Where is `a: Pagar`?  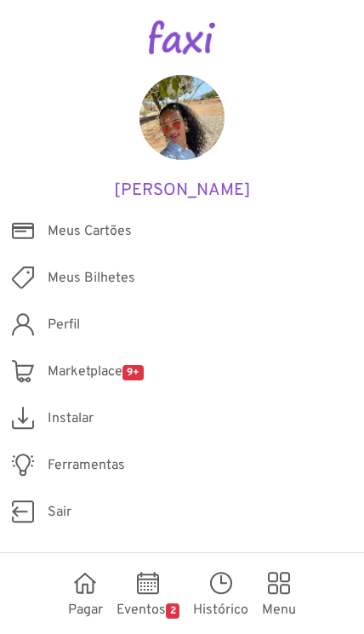 a: Pagar is located at coordinates (85, 594).